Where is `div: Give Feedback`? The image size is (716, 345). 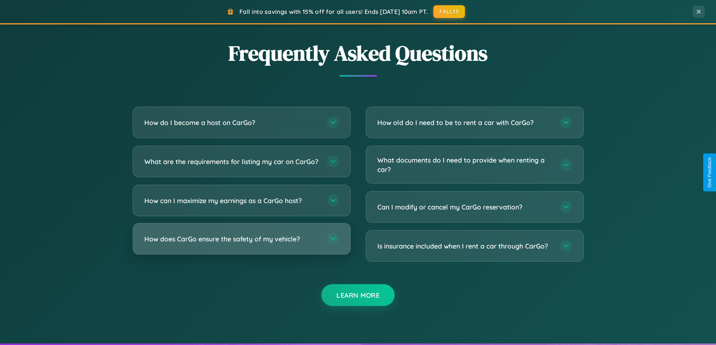 div: Give Feedback is located at coordinates (709, 172).